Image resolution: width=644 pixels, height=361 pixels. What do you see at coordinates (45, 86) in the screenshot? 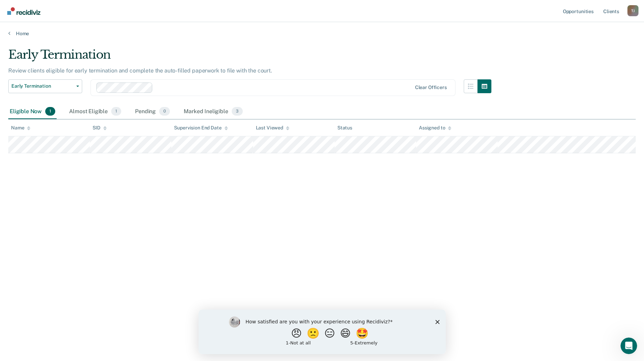
I see `button: Early Termination` at bounding box center [45, 86].